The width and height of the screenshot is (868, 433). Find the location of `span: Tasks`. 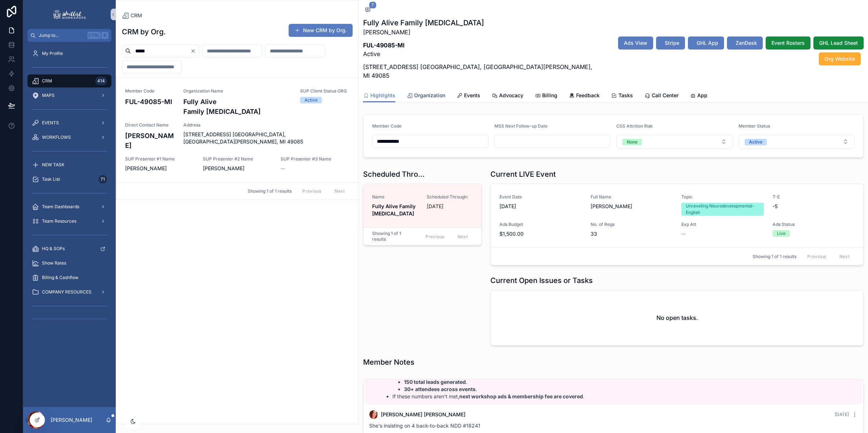

span: Tasks is located at coordinates (626, 95).